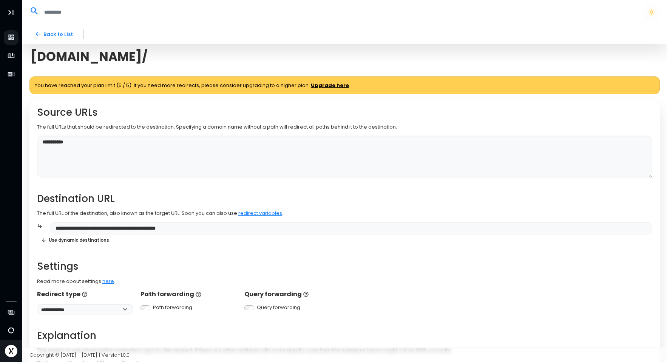 This screenshot has height=362, width=667. Describe the element at coordinates (345, 198) in the screenshot. I see `h2: Destination URL` at that location.